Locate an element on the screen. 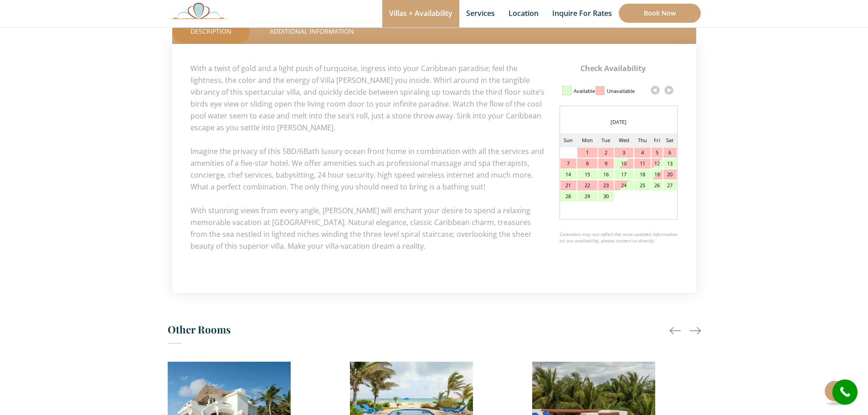 The width and height of the screenshot is (868, 415). div: 19 is located at coordinates (657, 175).